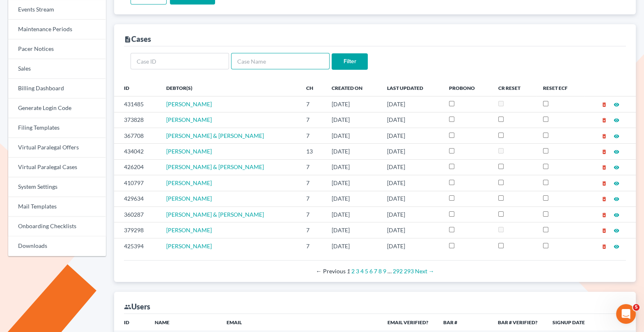 The width and height of the screenshot is (644, 332). What do you see at coordinates (281, 61) in the screenshot?
I see `input: Case Name` at bounding box center [281, 61].